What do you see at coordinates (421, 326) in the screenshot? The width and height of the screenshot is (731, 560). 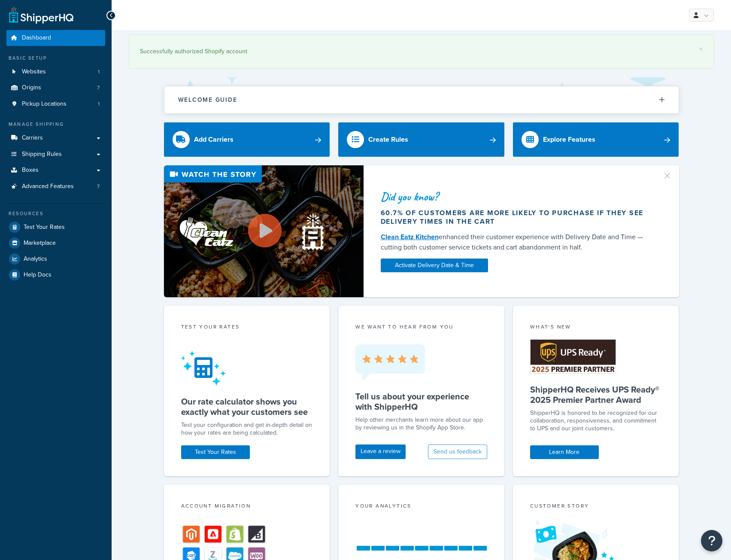 I see `p: we want to hear from you` at bounding box center [421, 326].